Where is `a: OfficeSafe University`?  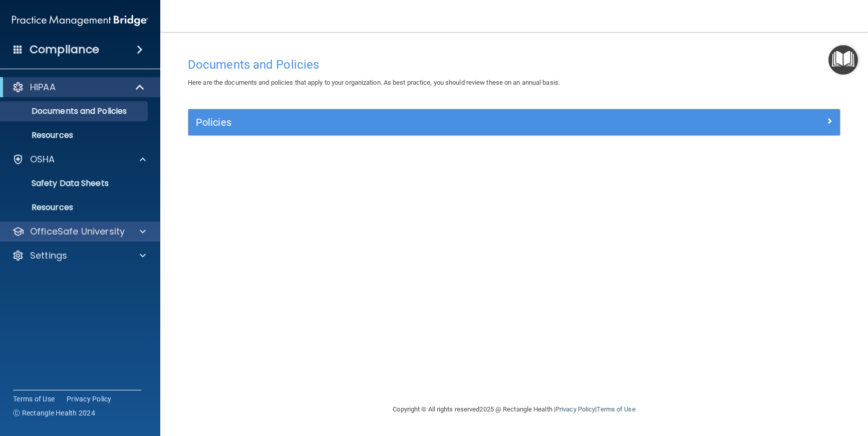
a: OfficeSafe University is located at coordinates (79, 232).